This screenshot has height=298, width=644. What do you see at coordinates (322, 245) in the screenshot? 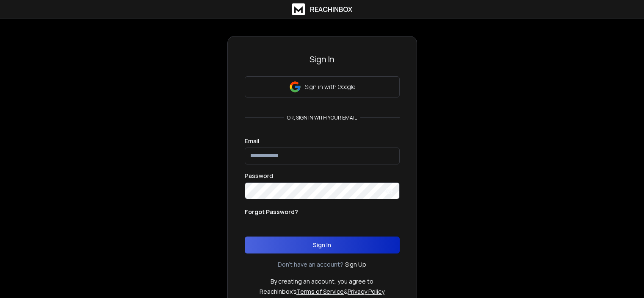
I see `button: Sign In` at bounding box center [322, 245].